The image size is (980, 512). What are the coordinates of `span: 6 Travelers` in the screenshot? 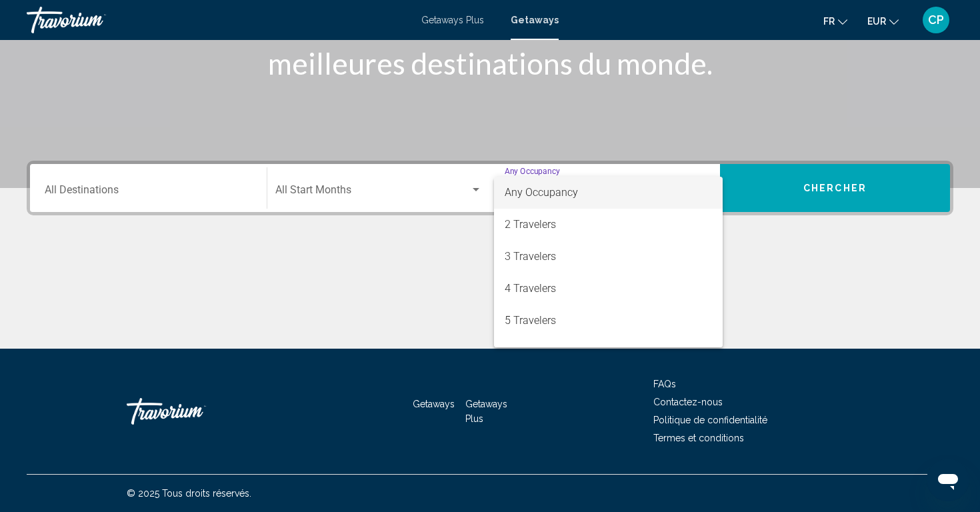 It's located at (608, 352).